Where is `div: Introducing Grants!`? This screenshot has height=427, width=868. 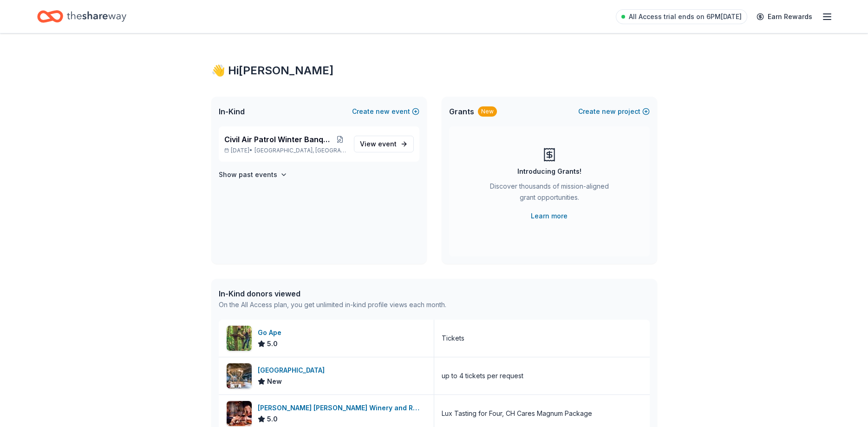 div: Introducing Grants! is located at coordinates (549, 172).